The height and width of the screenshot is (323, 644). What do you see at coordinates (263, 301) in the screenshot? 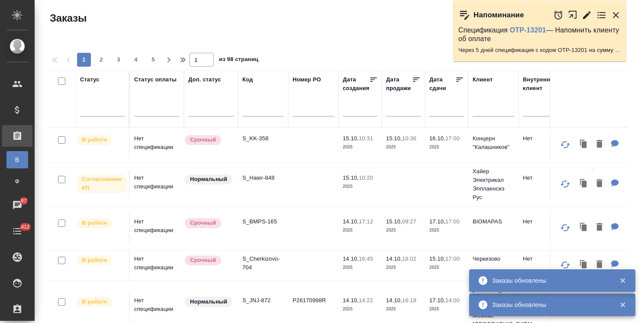
I see `p: S_JNJ-872` at bounding box center [263, 301].